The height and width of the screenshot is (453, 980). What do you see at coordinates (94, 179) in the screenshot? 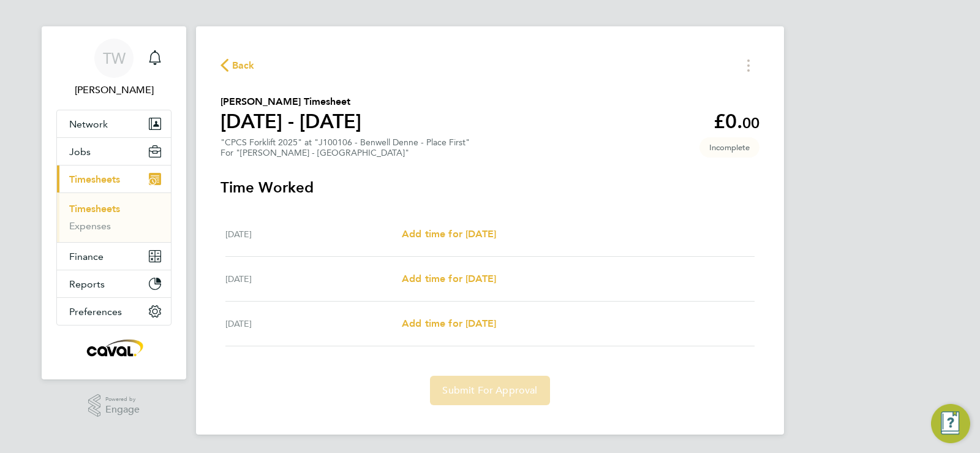
I see `span: Timesheets` at bounding box center [94, 179].